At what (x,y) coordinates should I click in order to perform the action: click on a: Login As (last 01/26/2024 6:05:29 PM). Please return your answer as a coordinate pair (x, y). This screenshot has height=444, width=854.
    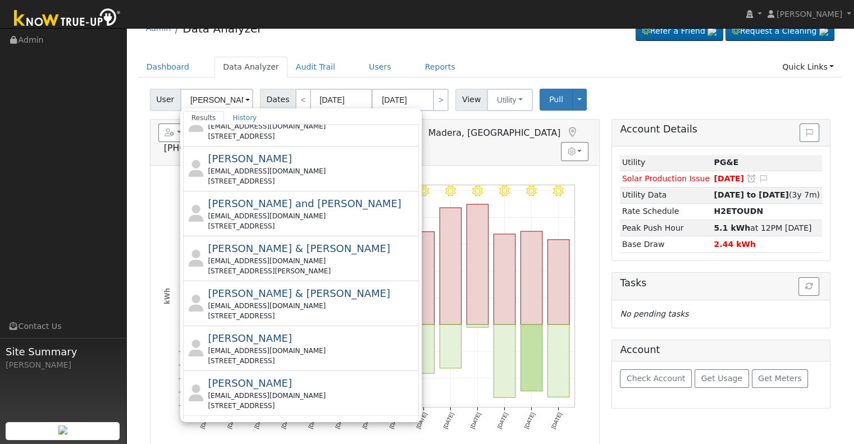
    Looking at the image, I should click on (417, 133).